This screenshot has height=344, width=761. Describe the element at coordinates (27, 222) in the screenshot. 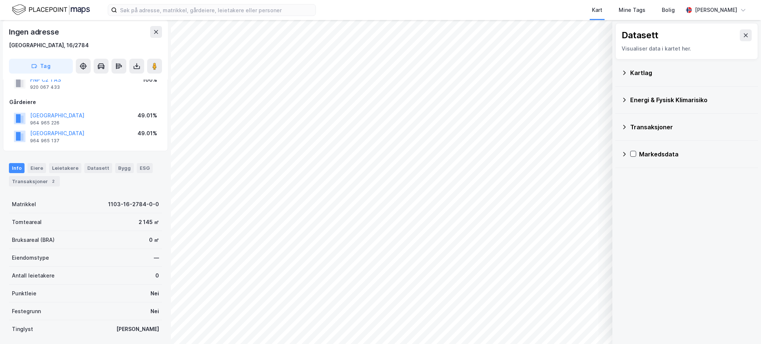

I see `div: Tomteareal` at that location.